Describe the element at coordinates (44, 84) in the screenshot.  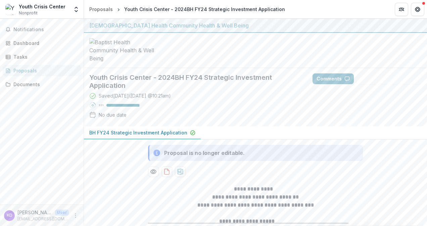
I see `div: Documents` at that location.